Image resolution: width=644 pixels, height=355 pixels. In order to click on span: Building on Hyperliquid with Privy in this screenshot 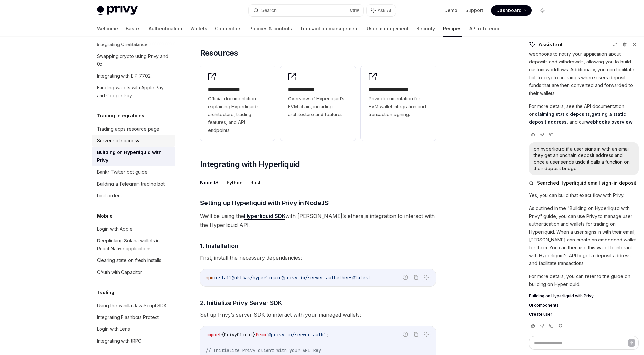, I will do `click(561, 297)`.